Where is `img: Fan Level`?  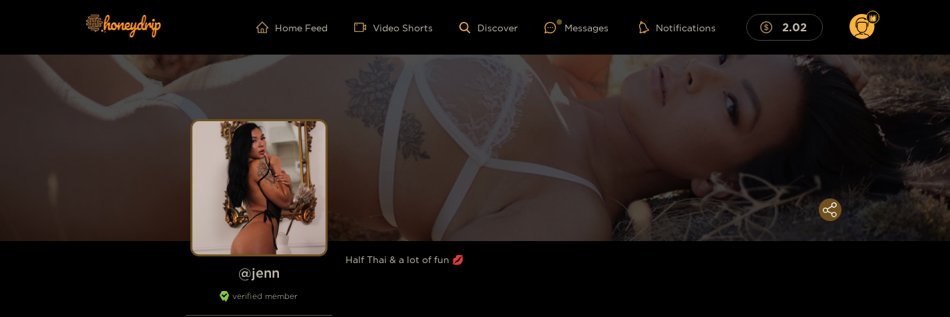 img: Fan Level is located at coordinates (873, 18).